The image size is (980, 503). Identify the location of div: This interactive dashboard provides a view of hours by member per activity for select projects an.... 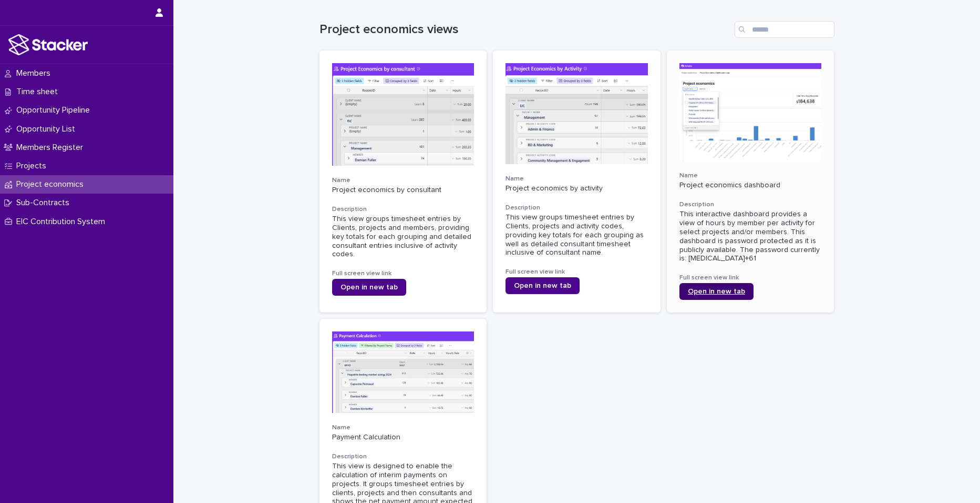
(751, 236).